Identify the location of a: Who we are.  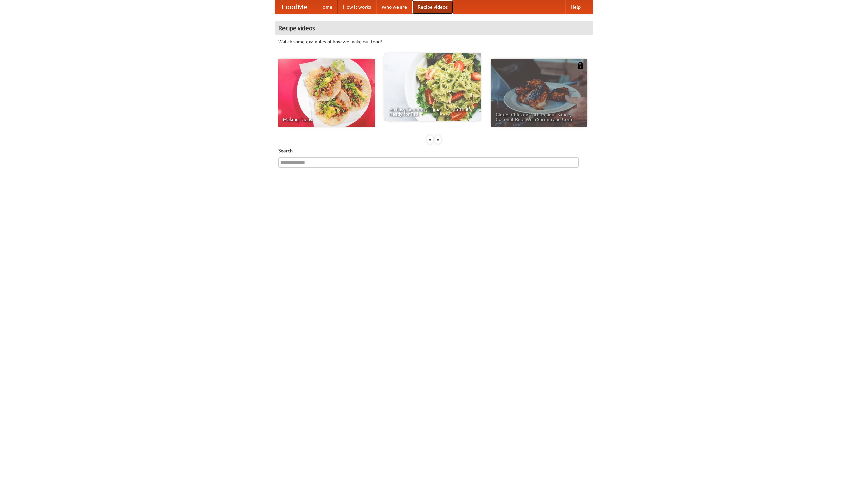
(394, 7).